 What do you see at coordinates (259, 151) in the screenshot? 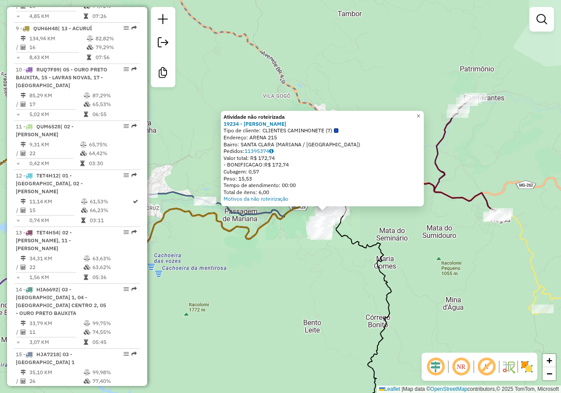
I see `a: 11395374` at bounding box center [259, 151].